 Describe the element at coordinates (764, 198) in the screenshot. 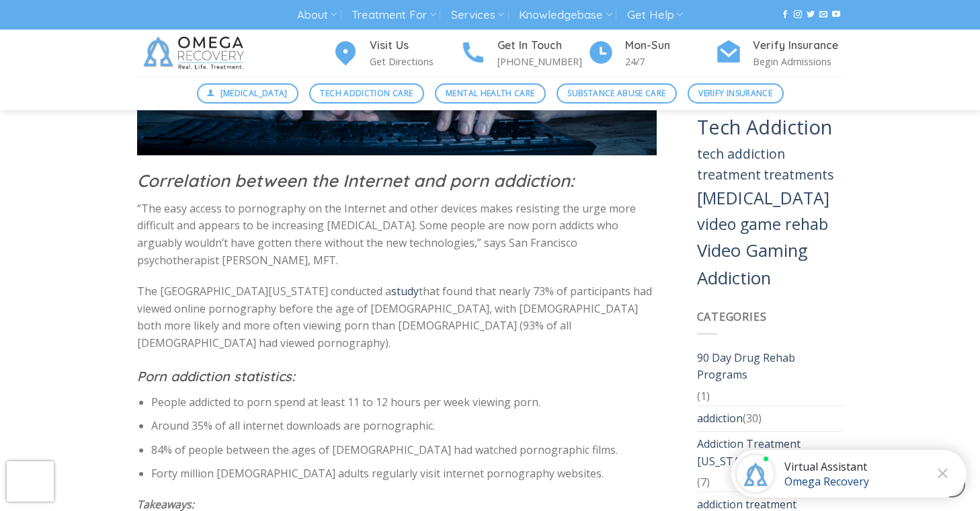

I see `a: Video Game Addiction (29 items)` at that location.